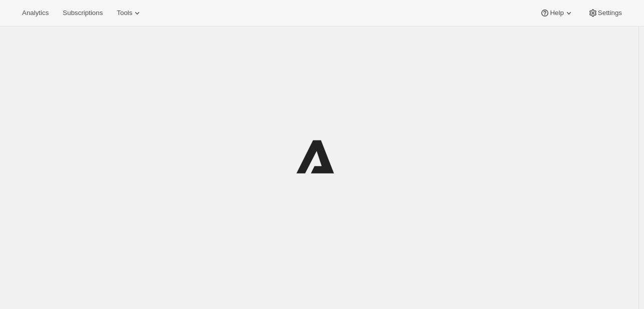 This screenshot has width=644, height=309. Describe the element at coordinates (83, 13) in the screenshot. I see `span: Subscriptions` at that location.